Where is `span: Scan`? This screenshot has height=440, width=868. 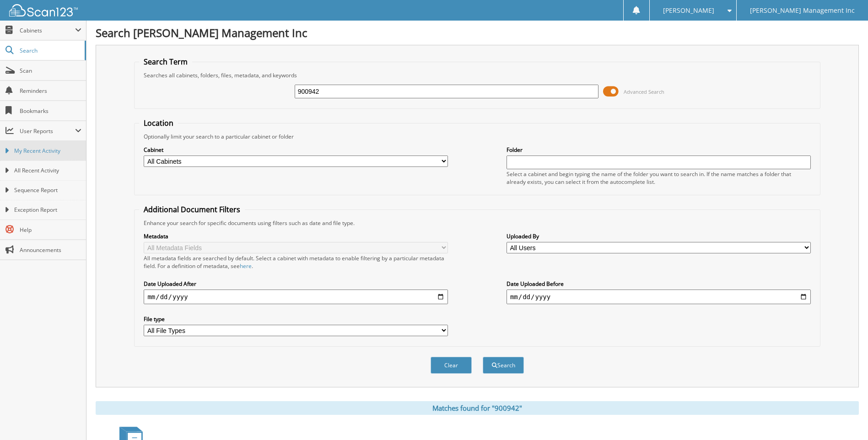
span: Scan is located at coordinates (50, 71).